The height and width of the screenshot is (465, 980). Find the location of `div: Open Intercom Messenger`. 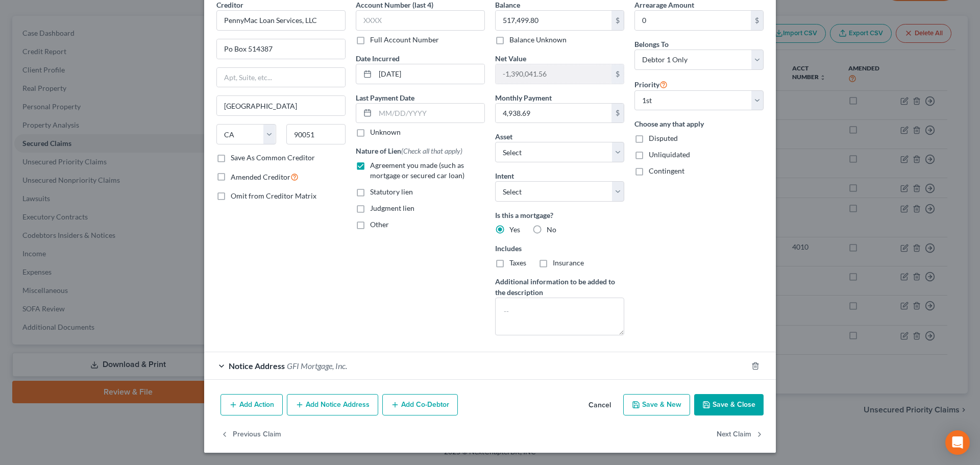

div: Open Intercom Messenger is located at coordinates (957, 442).